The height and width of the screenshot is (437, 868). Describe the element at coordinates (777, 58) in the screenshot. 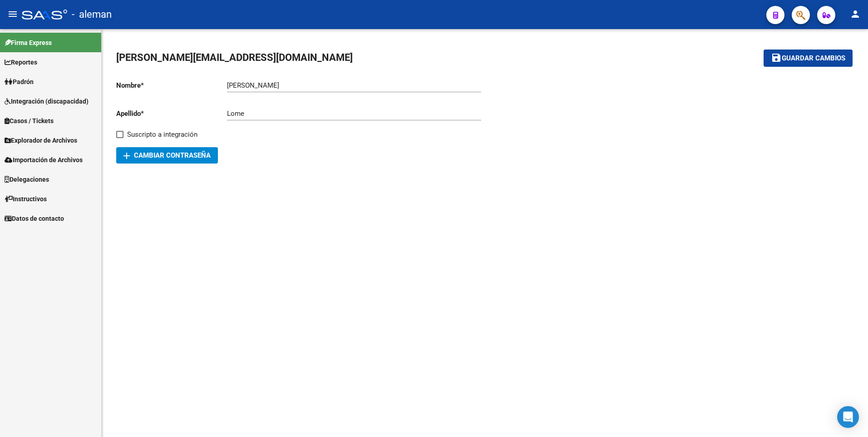

I see `mat-icon: save` at that location.